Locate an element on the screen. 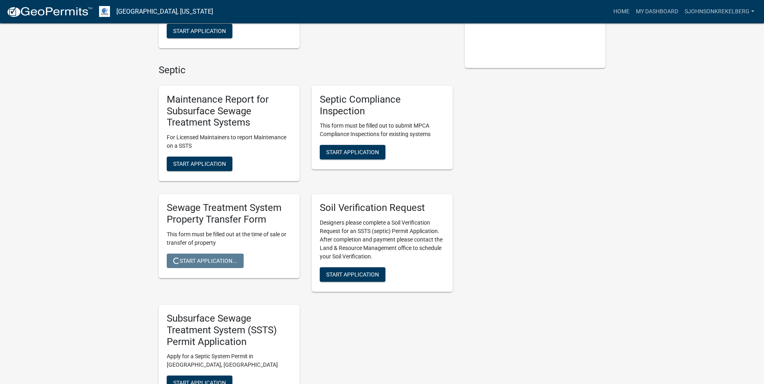  p: Designers please complete a Soil Verification Request for an SSTS (septic) Permit Application. Af... is located at coordinates (382, 240).